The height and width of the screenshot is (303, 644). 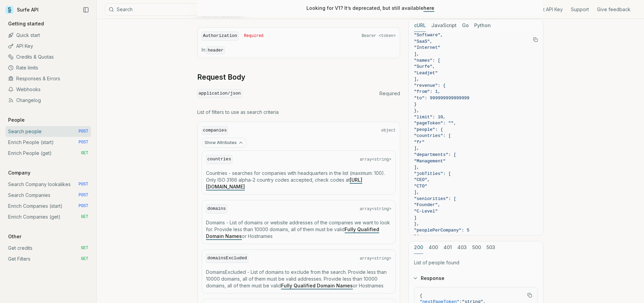 I want to click on a: here, so click(x=429, y=8).